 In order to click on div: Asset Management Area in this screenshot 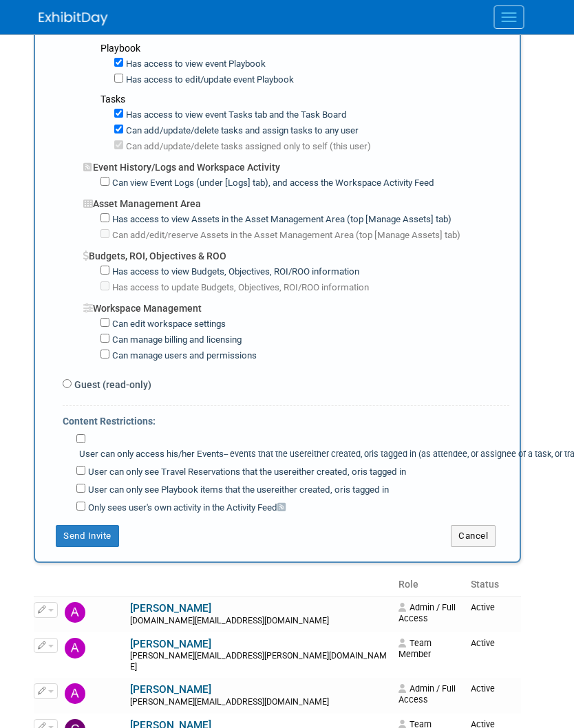, I will do `click(296, 201)`.